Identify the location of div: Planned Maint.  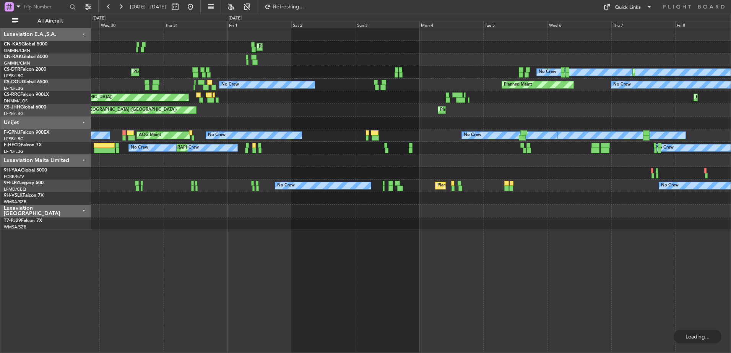
(517, 85).